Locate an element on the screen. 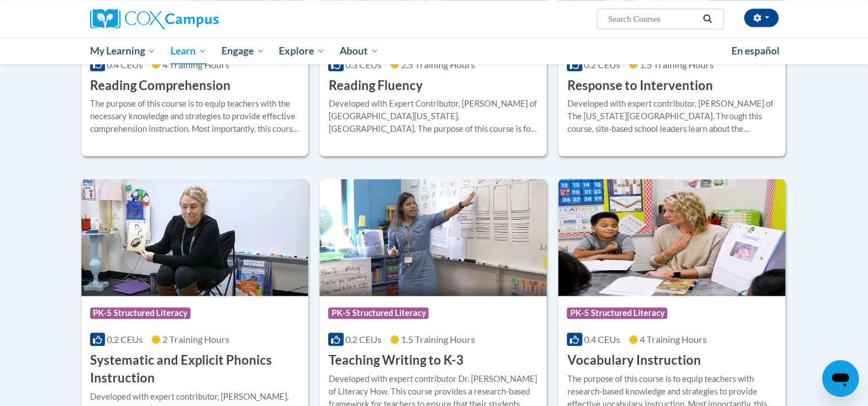 The height and width of the screenshot is (406, 868). h3: Systematic and Explicit Phonics Instruction is located at coordinates (195, 369).